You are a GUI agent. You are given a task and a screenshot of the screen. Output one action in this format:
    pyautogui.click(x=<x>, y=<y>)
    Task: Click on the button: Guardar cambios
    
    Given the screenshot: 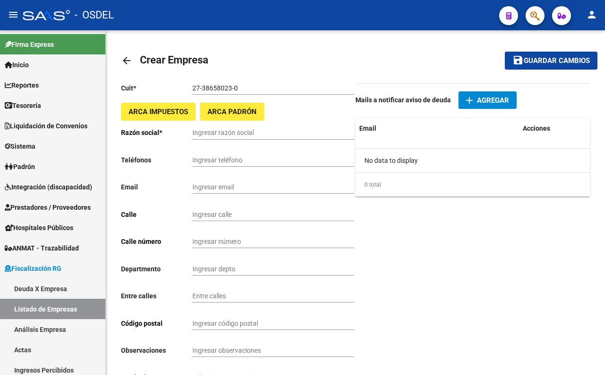 What is the action you would take?
    pyautogui.click(x=552, y=60)
    